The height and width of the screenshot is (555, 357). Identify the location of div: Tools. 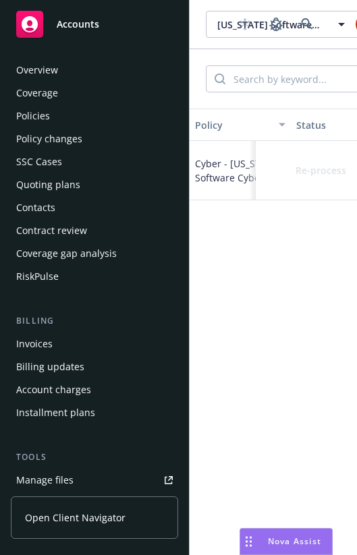
(94, 457).